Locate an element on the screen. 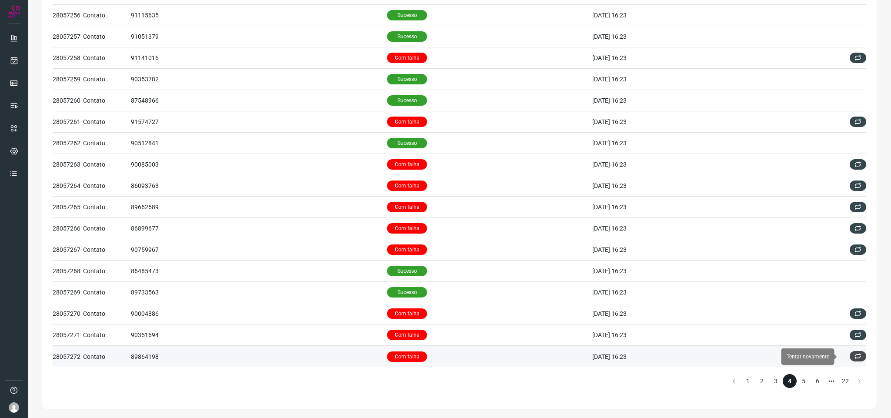 Image resolution: width=891 pixels, height=418 pixels. td: 89733563 is located at coordinates (259, 292).